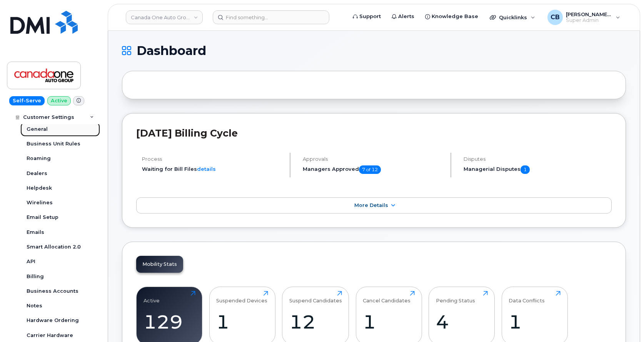 The height and width of the screenshot is (342, 644). I want to click on span: 1, so click(525, 170).